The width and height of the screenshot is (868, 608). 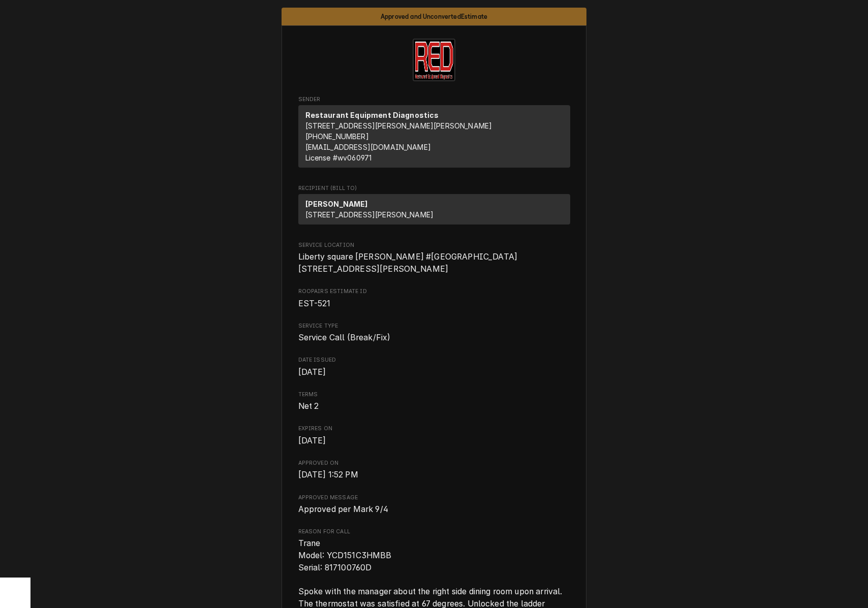 What do you see at coordinates (434, 188) in the screenshot?
I see `span: Recipient (Bill To)` at bounding box center [434, 188].